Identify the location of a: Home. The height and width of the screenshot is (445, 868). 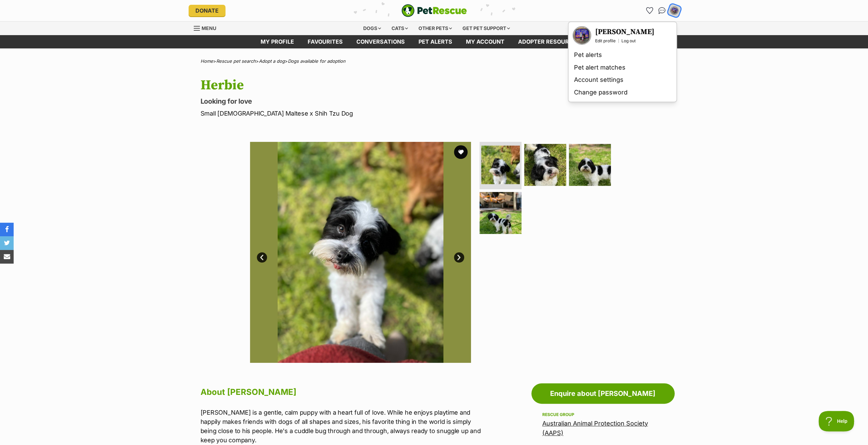
(207, 61).